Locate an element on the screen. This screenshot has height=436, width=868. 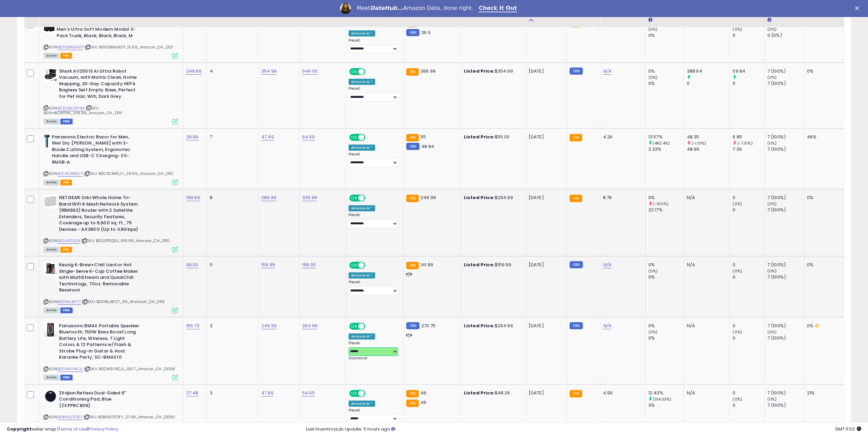
div: 3 is located at coordinates (231, 326).